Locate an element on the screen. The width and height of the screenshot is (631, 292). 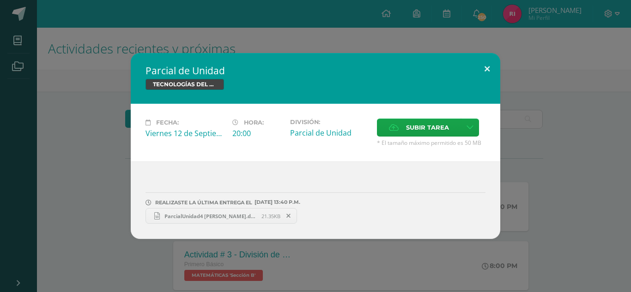
div: Parcial de Unidad is located at coordinates (330, 133).